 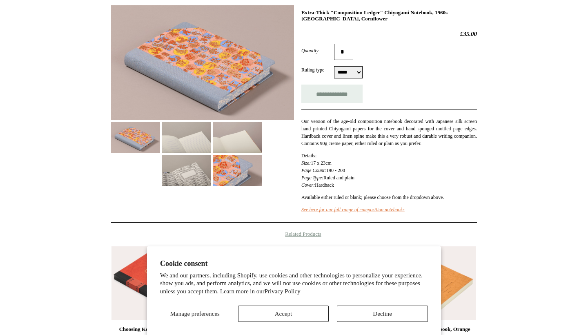 What do you see at coordinates (309, 156) in the screenshot?
I see `span: Details:` at bounding box center [309, 156].